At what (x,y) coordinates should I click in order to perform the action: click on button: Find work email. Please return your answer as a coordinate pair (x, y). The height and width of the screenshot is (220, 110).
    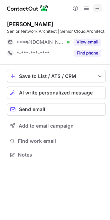
    Looking at the image, I should click on (56, 141).